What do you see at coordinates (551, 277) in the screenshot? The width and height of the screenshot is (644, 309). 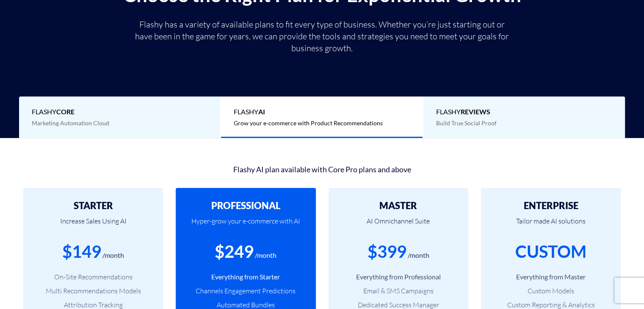 I see `li: Everything from Master` at bounding box center [551, 277].